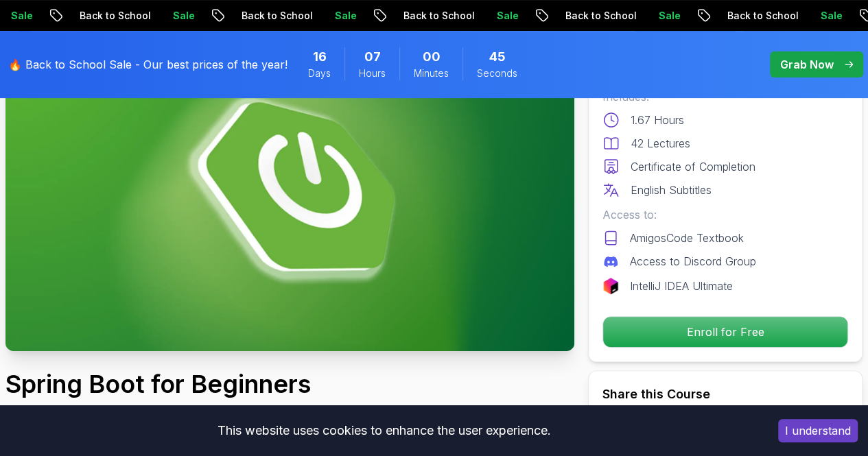  I want to click on p: 🔥 Back to School Sale - Our best prices of the year!, so click(148, 64).